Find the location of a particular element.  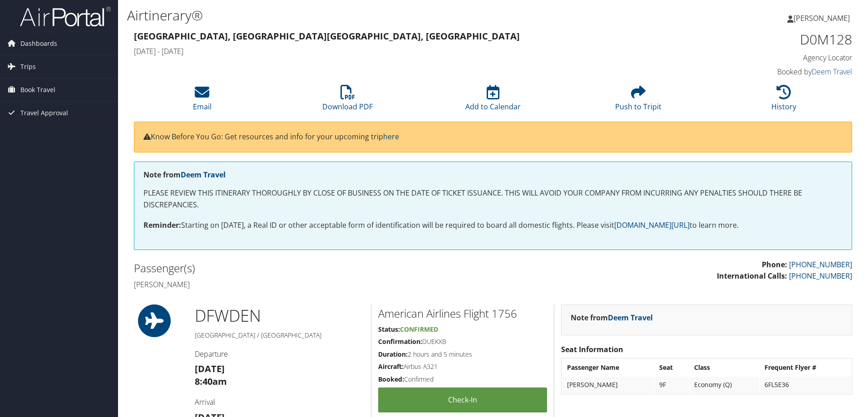

th: Class is located at coordinates (724, 367).